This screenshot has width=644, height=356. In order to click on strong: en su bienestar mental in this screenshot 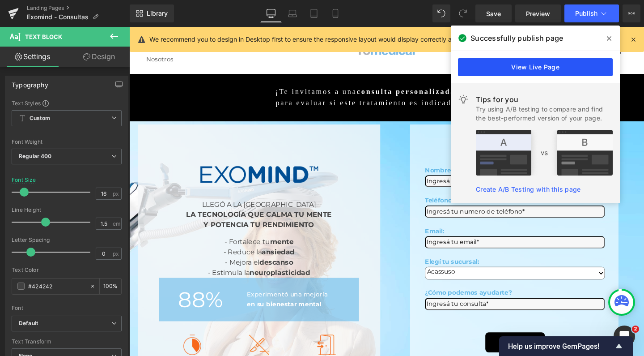, I will do `click(163, 291)`.